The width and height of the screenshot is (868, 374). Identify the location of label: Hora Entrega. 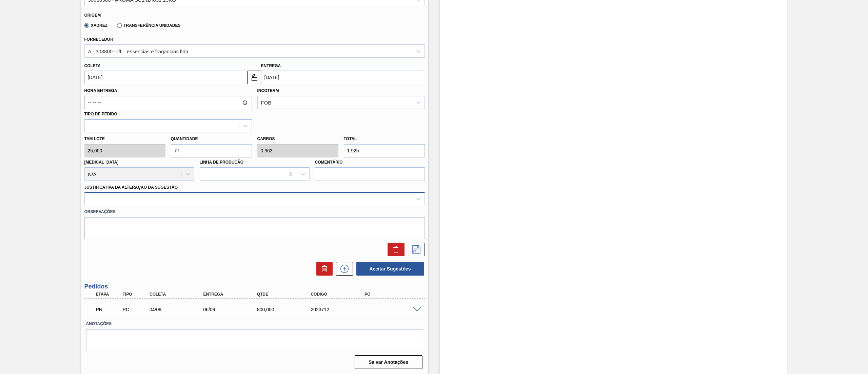
(168, 91).